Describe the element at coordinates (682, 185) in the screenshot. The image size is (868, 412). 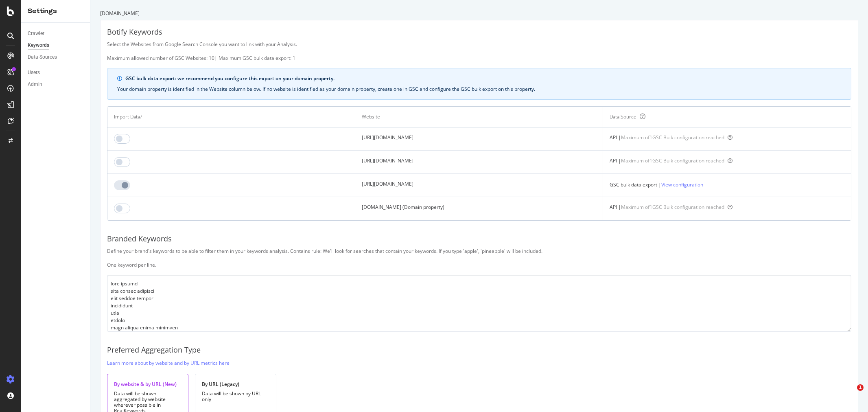
I see `a: View configuration` at that location.